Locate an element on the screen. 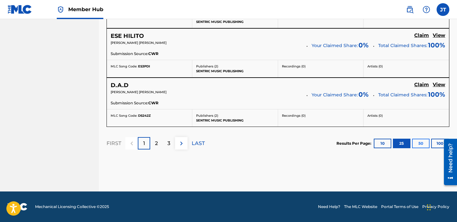 This screenshot has height=222, width=457. h5: D.A.D is located at coordinates (119, 85).